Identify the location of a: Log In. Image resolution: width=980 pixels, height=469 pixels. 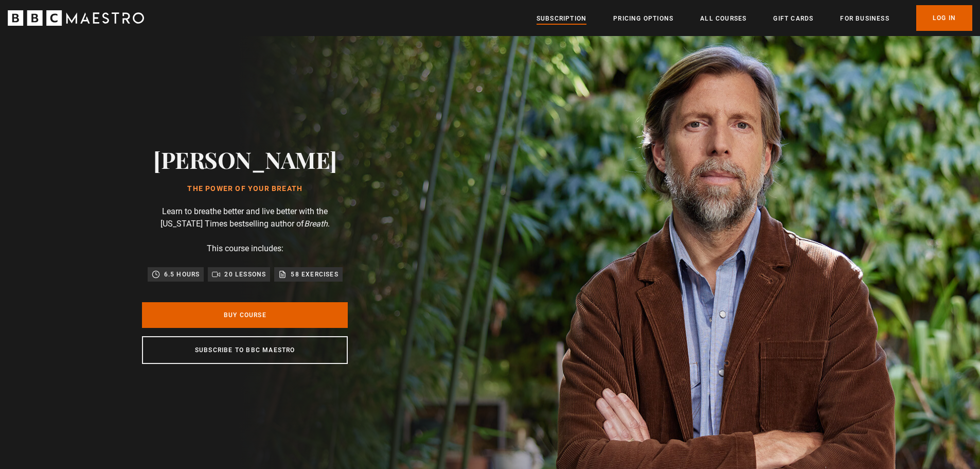
(944, 18).